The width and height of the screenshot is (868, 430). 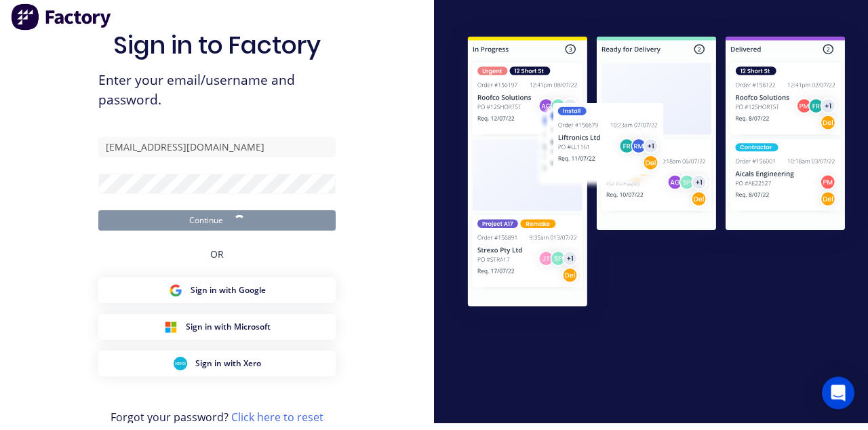 What do you see at coordinates (838, 400) in the screenshot?
I see `div: Open Intercom Messenger` at bounding box center [838, 400].